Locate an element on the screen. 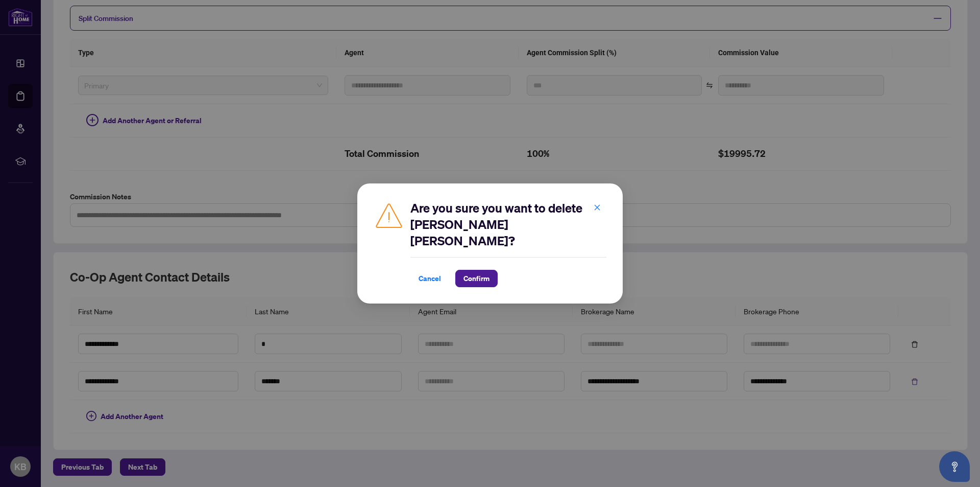  span: Cancel is located at coordinates (430, 278).